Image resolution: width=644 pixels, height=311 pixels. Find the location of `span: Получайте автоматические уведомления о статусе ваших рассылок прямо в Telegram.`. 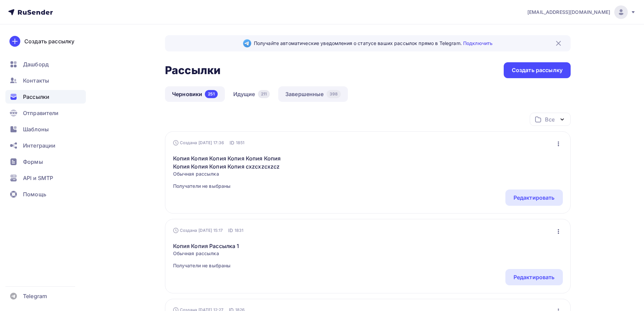

span: Получайте автоматические уведомления о статусе ваших рассылок прямо в Telegram. is located at coordinates (373, 43).